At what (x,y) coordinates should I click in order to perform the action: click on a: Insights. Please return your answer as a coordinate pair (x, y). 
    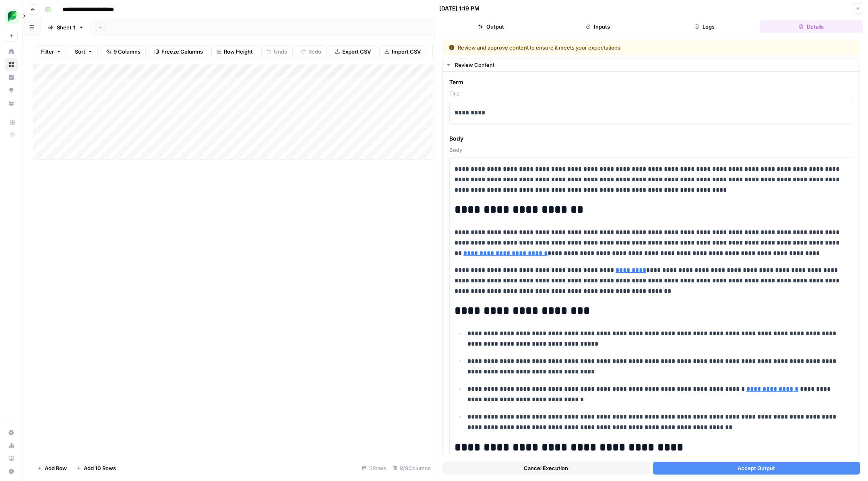
    Looking at the image, I should click on (11, 77).